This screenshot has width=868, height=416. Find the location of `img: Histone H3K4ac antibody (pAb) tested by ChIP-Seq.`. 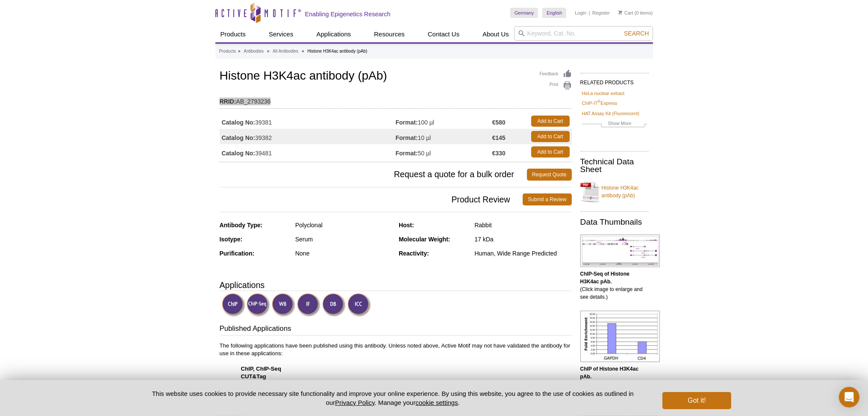

img: Histone H3K4ac antibody (pAb) tested by ChIP-Seq. is located at coordinates (620, 251).